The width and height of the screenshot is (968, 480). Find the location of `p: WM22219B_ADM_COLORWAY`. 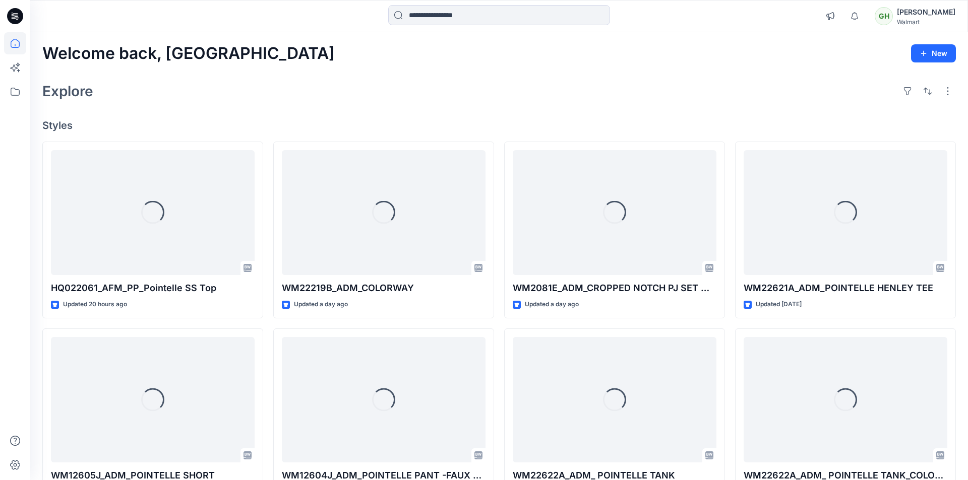

p: WM22219B_ADM_COLORWAY is located at coordinates (384, 288).